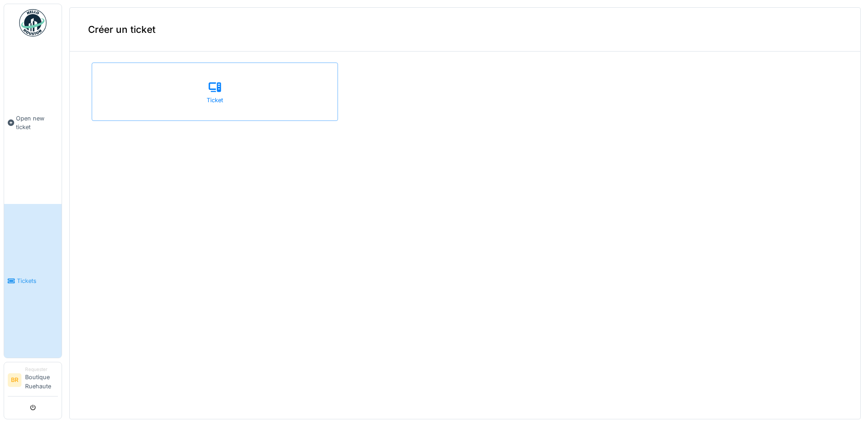  What do you see at coordinates (33, 22) in the screenshot?
I see `img: Badge_color-CXgf-gQk.svg` at bounding box center [33, 22].